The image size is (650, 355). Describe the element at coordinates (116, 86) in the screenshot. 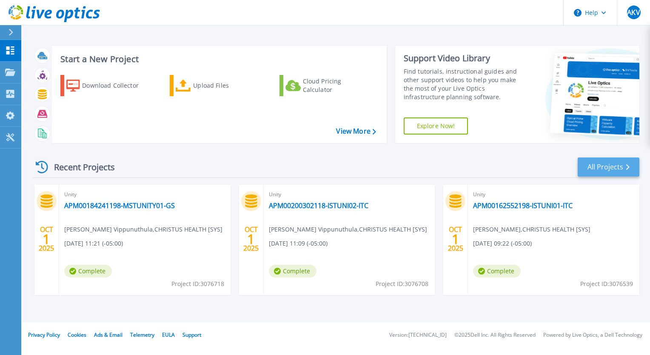

I see `div: Download Collector` at that location.